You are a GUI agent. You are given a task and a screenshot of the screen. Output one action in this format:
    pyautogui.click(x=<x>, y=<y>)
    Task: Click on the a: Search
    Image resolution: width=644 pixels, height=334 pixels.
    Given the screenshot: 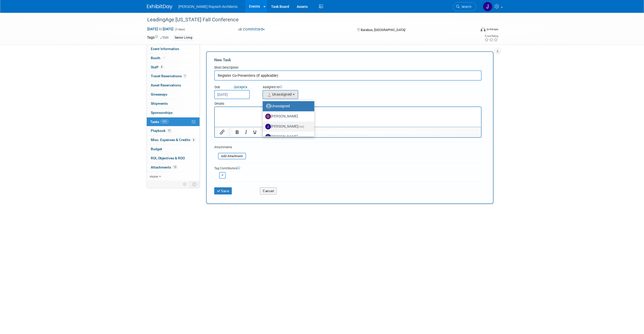 What is the action you would take?
    pyautogui.click(x=464, y=6)
    